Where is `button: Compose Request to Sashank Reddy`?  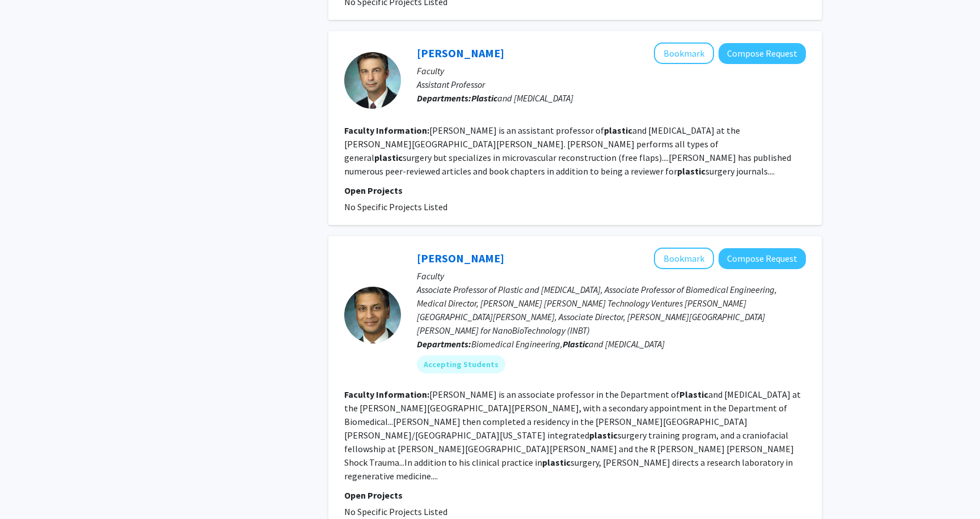
button: Compose Request to Sashank Reddy is located at coordinates (762, 259).